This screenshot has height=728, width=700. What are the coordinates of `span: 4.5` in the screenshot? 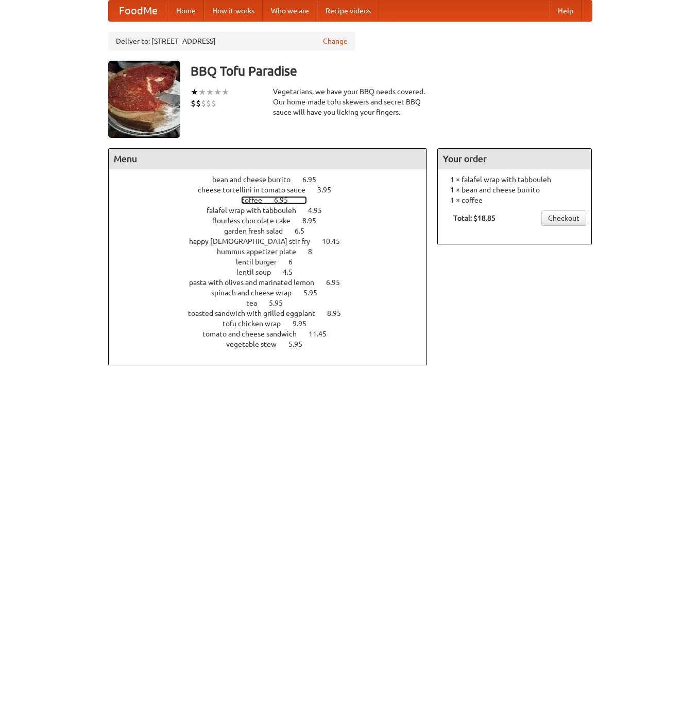 It's located at (292, 272).